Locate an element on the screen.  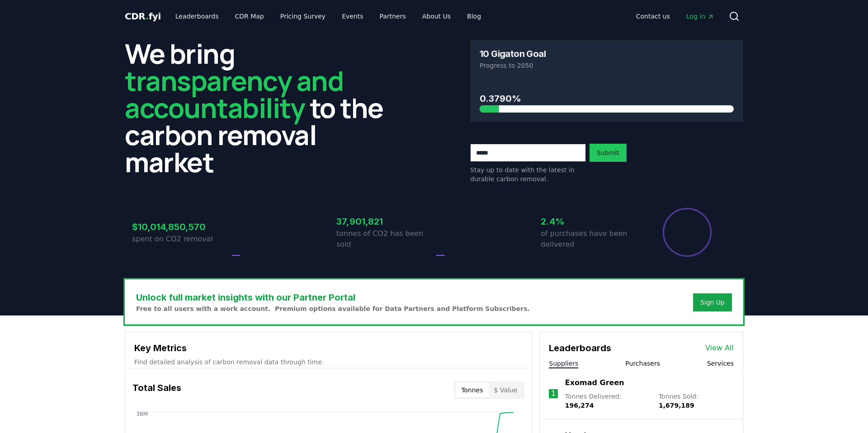
p: Exomad Green is located at coordinates (594, 383).